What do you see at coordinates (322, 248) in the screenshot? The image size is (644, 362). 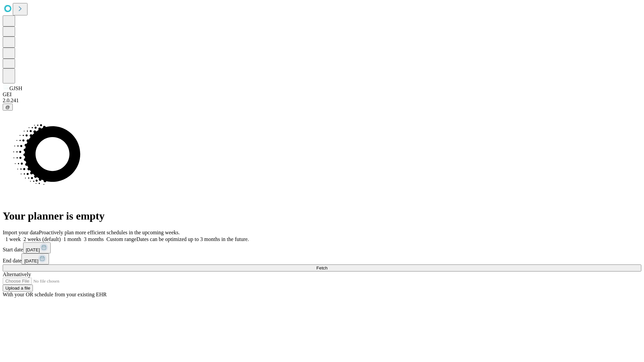 I see `div: Start date` at bounding box center [322, 248].